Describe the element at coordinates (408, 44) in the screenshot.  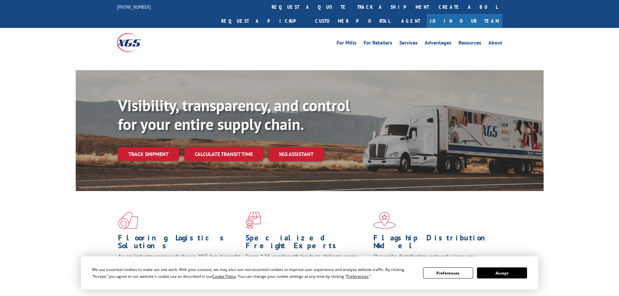
I see `a: Services` at that location.